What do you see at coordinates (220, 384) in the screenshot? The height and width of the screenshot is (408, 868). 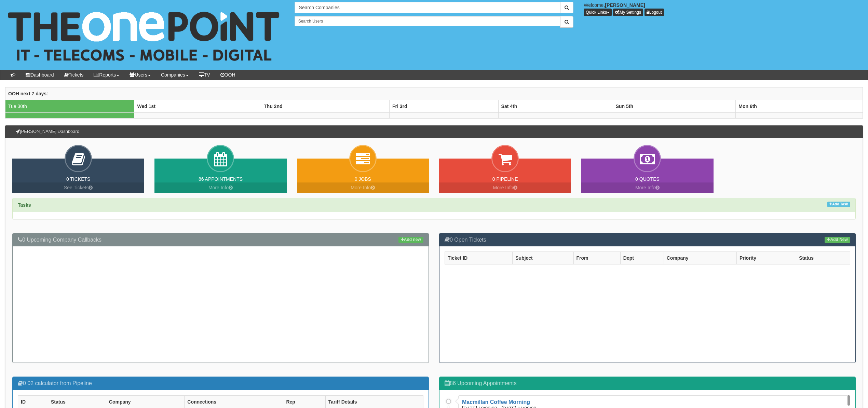 I see `h3: 0 02 calculator from Pipeline` at bounding box center [220, 384].